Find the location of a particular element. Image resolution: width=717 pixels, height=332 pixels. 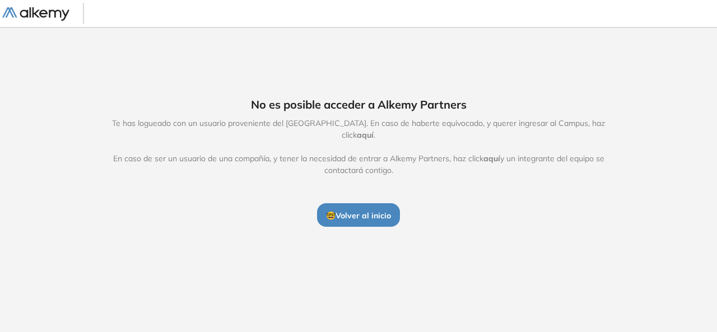

button: 🤓Volver al inicio is located at coordinates (359, 215).